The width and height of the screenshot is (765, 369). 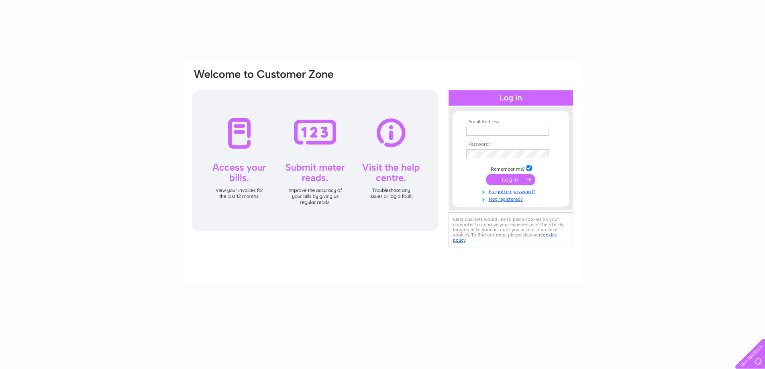 What do you see at coordinates (505, 237) in the screenshot?
I see `a: cookies policy` at bounding box center [505, 237].